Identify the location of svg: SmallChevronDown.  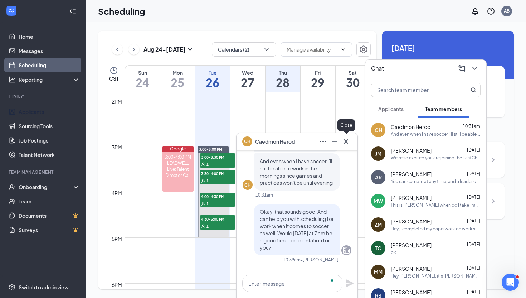
(190, 49).